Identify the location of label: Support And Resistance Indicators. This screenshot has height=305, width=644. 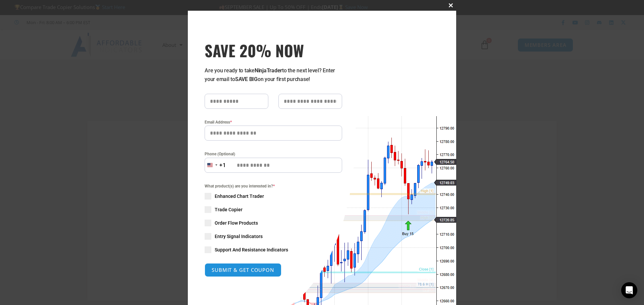
(273, 250).